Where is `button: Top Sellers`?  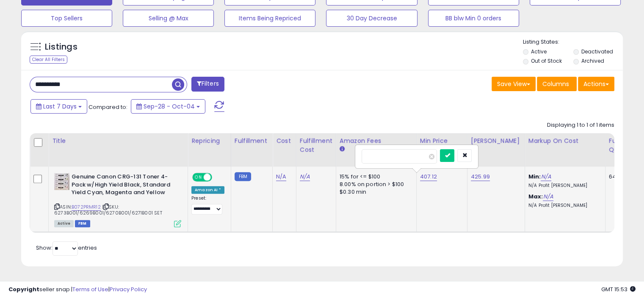
button: Top Sellers is located at coordinates (67, 18).